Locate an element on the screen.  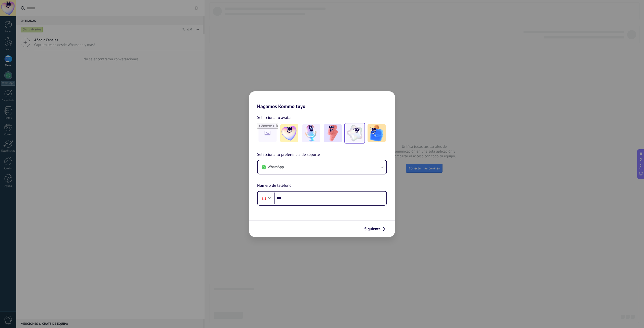
span: WhatsApp is located at coordinates (276, 167).